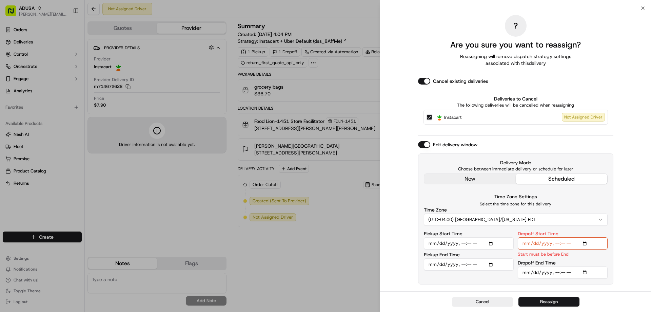 Image resolution: width=651 pixels, height=312 pixels. Describe the element at coordinates (86, 155) in the screenshot. I see `span: API Documentation` at that location.